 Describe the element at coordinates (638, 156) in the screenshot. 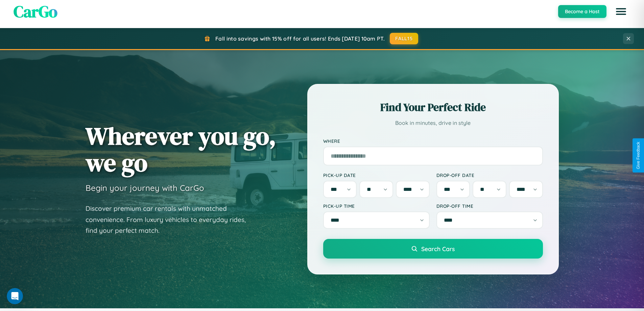

I see `div: Give Feedback` at that location.